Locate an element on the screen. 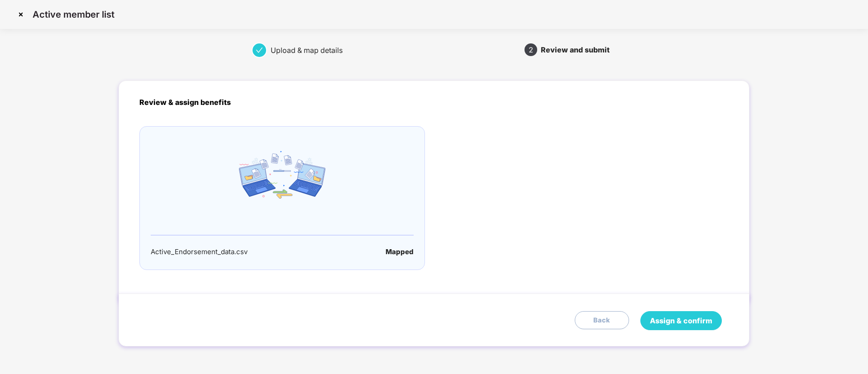 The width and height of the screenshot is (868, 374). button: Back is located at coordinates (602, 320).